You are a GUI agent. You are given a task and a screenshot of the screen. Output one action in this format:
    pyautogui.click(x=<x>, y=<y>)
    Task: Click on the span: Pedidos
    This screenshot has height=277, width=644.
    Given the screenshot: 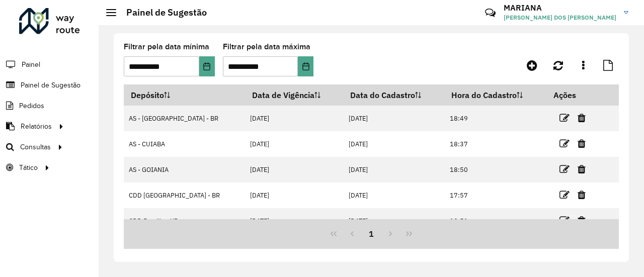 What is the action you would take?
    pyautogui.click(x=32, y=105)
    